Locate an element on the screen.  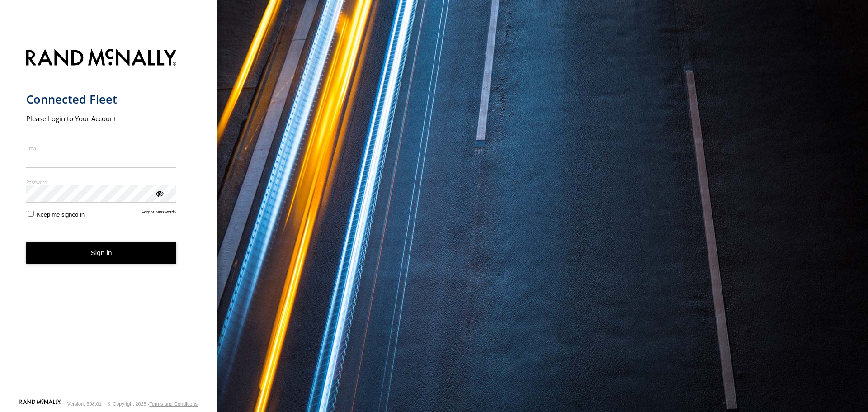
img: Rand McNally is located at coordinates (101, 58).